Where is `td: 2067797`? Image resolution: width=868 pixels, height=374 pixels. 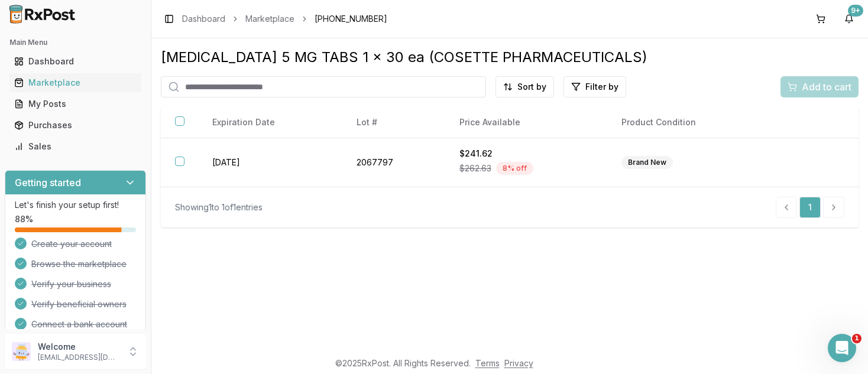
td: 2067797 is located at coordinates (393, 163).